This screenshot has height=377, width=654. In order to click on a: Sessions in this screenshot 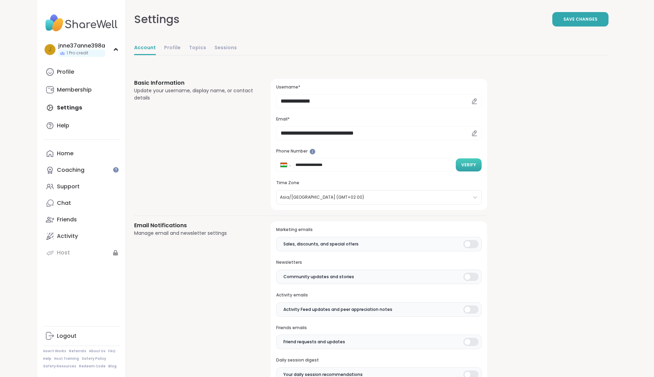, I will do `click(225, 48)`.